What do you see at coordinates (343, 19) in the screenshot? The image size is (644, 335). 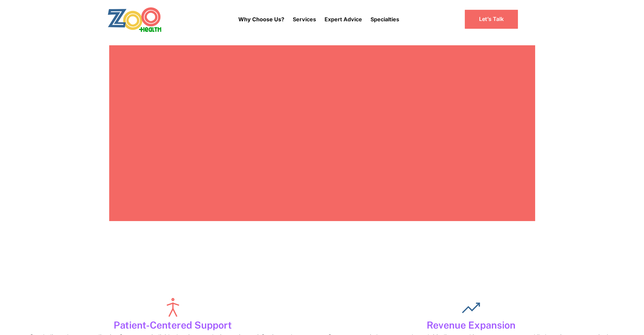 I see `p: Expert Advice` at bounding box center [343, 19].